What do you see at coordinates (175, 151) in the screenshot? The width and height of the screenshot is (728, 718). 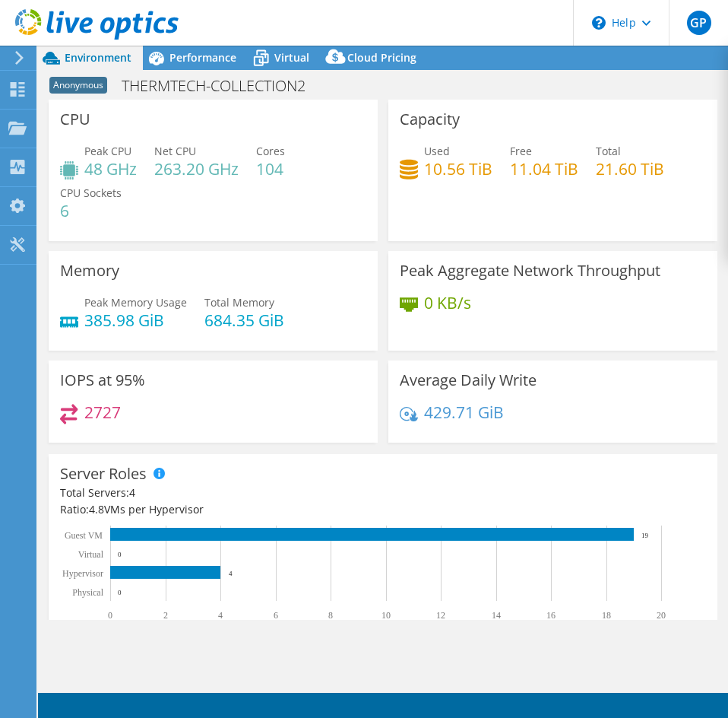 I see `span: Net CPU` at bounding box center [175, 151].